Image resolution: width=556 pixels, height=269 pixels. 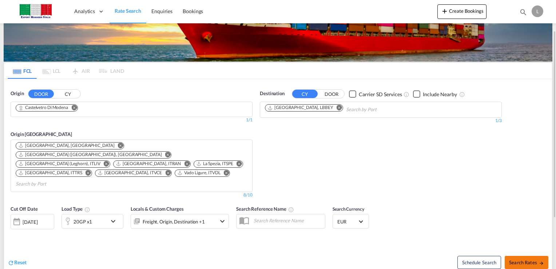 I want to click on button: icon-plus 400-fgCreate Bookings, so click(x=462, y=12).